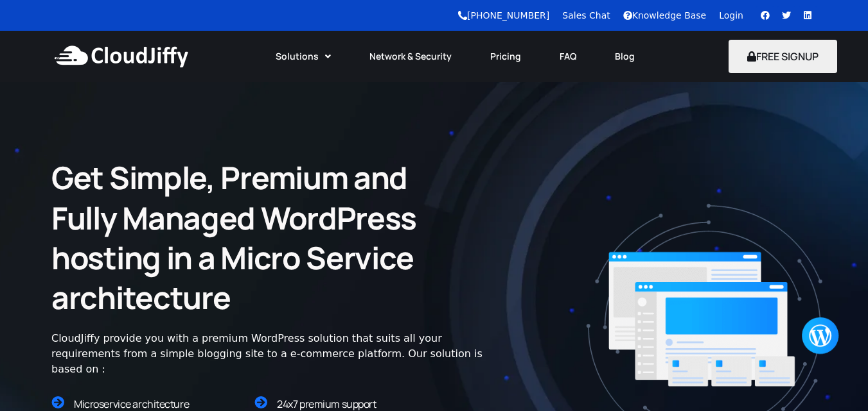 Image resolution: width=868 pixels, height=411 pixels. Describe the element at coordinates (131, 404) in the screenshot. I see `span: Microservice architecture` at that location.